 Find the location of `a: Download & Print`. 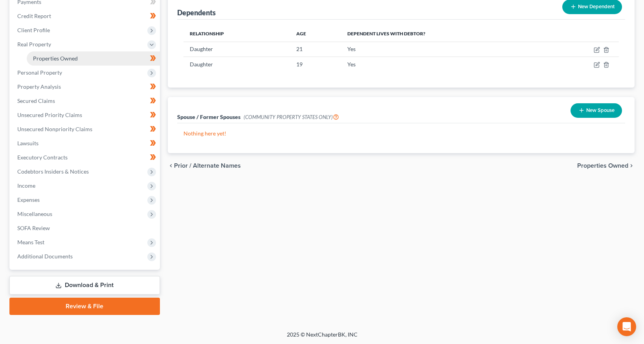

a: Download & Print is located at coordinates (84, 285).